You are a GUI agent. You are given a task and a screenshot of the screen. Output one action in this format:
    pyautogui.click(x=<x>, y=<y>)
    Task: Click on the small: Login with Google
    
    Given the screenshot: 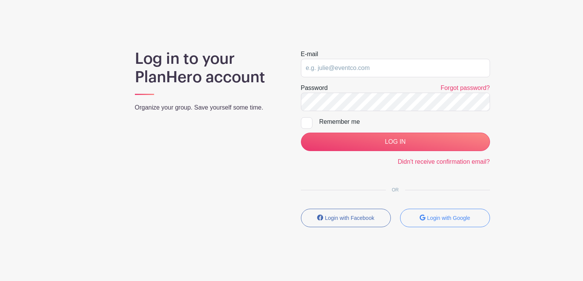 What is the action you would take?
    pyautogui.click(x=448, y=218)
    